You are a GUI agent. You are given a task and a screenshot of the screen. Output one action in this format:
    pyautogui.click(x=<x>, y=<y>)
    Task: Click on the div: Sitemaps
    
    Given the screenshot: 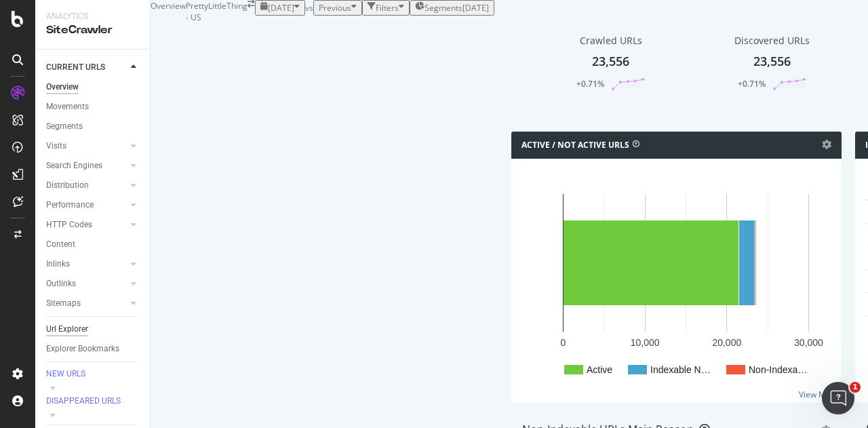 What is the action you would take?
    pyautogui.click(x=63, y=304)
    